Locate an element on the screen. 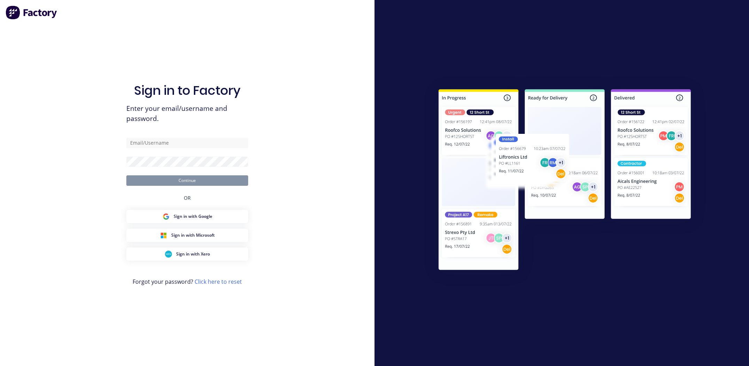 Image resolution: width=749 pixels, height=366 pixels. a: Click here to reset is located at coordinates (218, 281).